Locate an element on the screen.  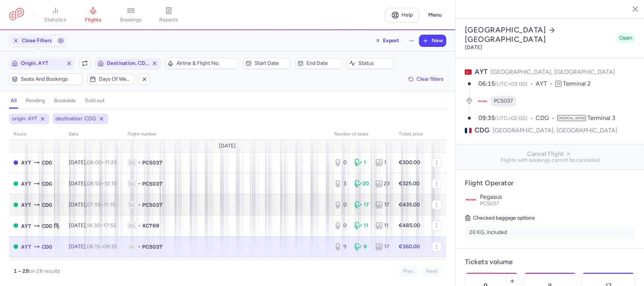
button: Origin, AYT is located at coordinates (42, 64).